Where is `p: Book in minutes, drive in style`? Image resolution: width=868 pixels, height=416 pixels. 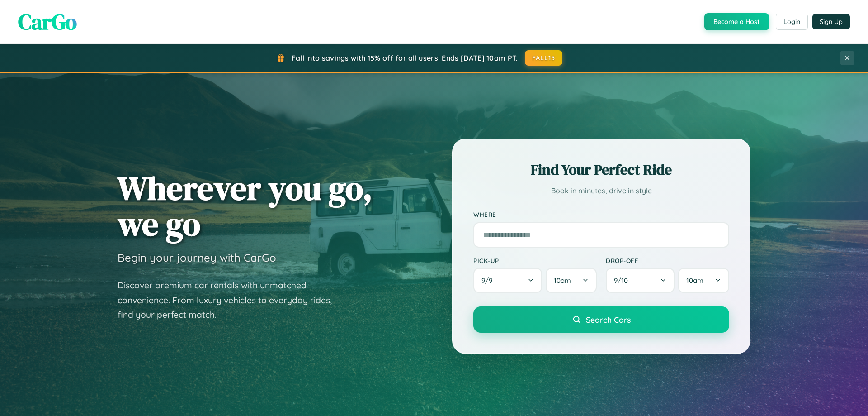
p: Book in minutes, drive in style is located at coordinates (602, 191).